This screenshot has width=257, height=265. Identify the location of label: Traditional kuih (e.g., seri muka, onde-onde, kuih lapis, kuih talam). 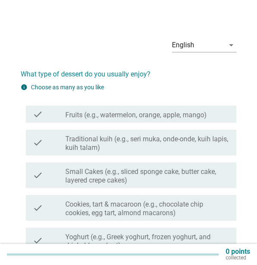
(147, 143).